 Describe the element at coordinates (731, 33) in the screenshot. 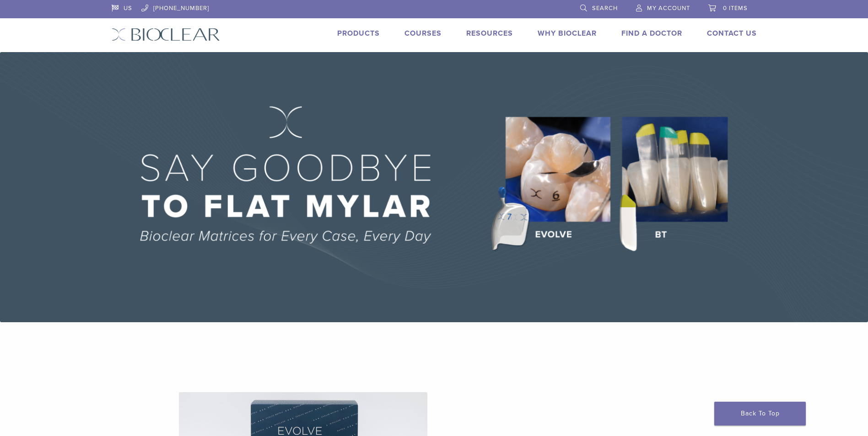

I see `a: Contact Us` at that location.